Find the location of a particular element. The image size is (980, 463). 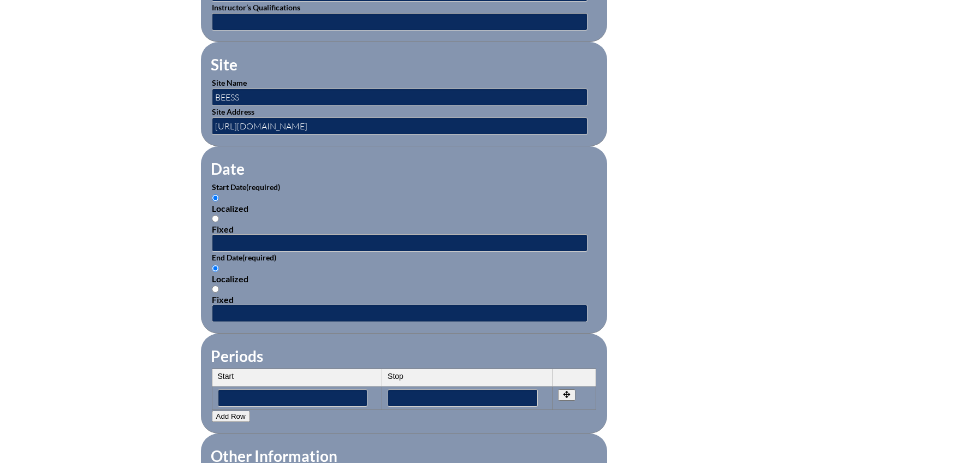

legend: Periods is located at coordinates (237, 356).